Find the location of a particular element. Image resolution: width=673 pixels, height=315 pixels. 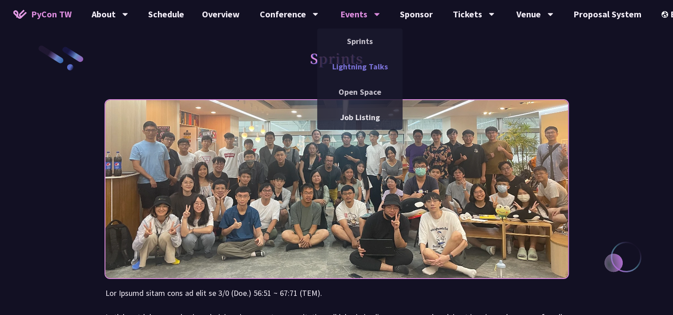

a: Open Space is located at coordinates (360, 92).